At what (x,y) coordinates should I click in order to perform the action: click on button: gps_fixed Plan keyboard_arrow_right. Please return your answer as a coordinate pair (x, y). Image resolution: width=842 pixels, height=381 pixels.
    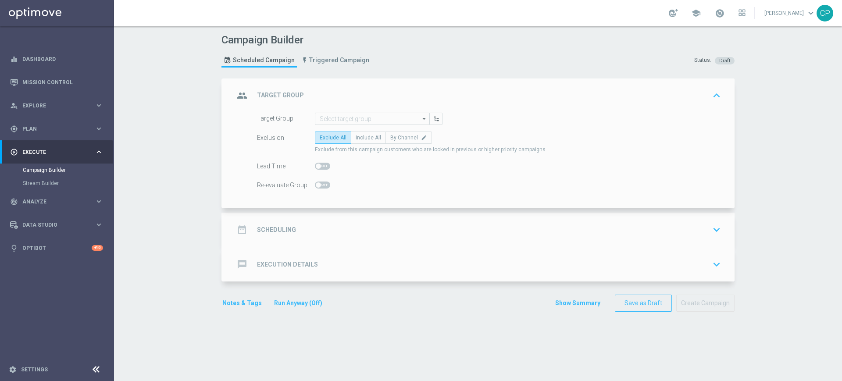
    Looking at the image, I should click on (57, 129).